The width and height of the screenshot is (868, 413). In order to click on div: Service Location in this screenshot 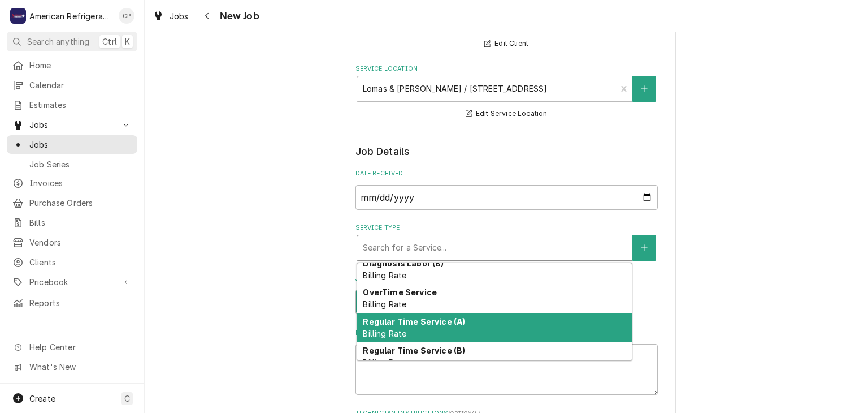, I will do `click(506, 93)`.